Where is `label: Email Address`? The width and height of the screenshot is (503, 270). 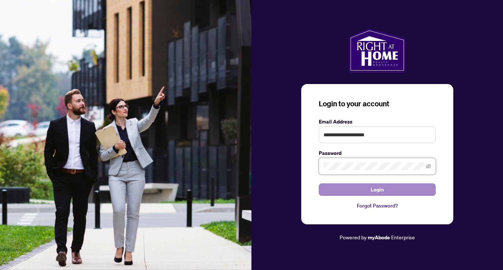
label: Email Address is located at coordinates (378, 122).